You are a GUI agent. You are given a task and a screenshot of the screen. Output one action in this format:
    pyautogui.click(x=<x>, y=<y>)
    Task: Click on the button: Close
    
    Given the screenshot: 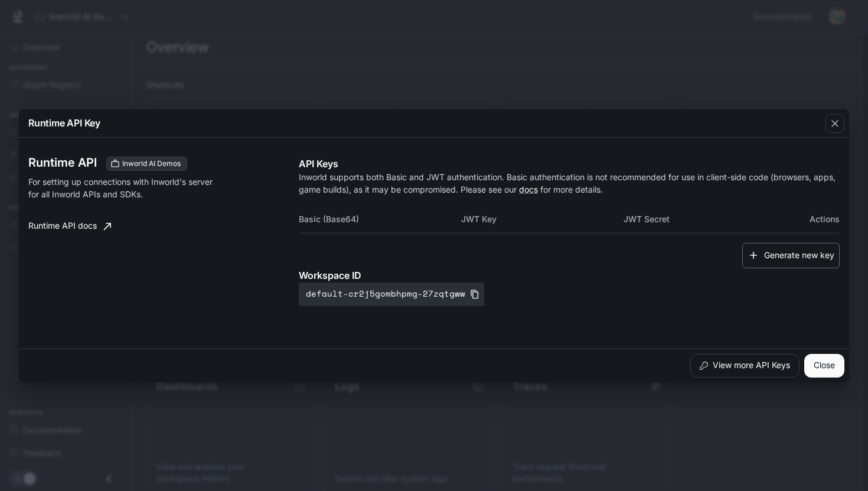 What is the action you would take?
    pyautogui.click(x=824, y=366)
    